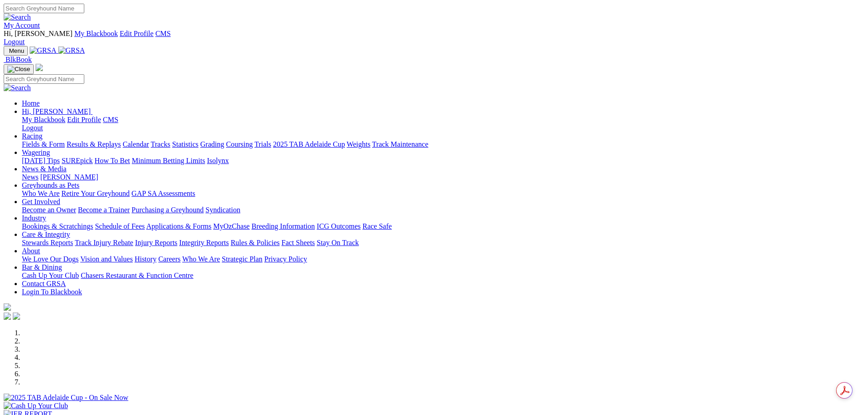 Image resolution: width=868 pixels, height=415 pixels. I want to click on a: My Account, so click(22, 25).